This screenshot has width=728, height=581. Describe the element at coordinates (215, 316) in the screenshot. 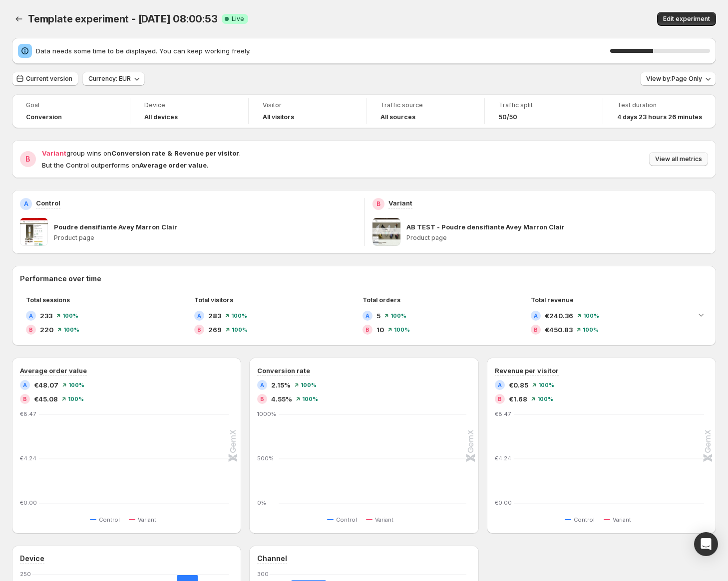

I see `span: 283` at that location.